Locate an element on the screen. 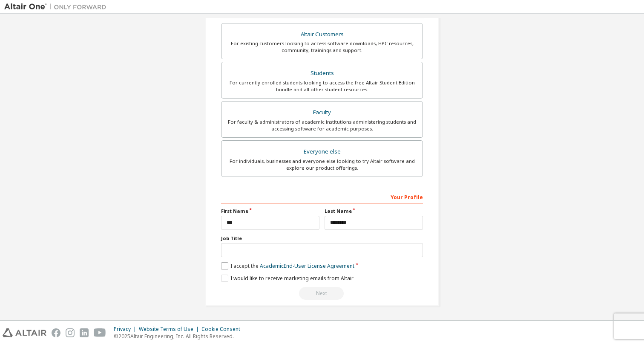 This screenshot has height=345, width=644. img: instagram.svg is located at coordinates (70, 333).